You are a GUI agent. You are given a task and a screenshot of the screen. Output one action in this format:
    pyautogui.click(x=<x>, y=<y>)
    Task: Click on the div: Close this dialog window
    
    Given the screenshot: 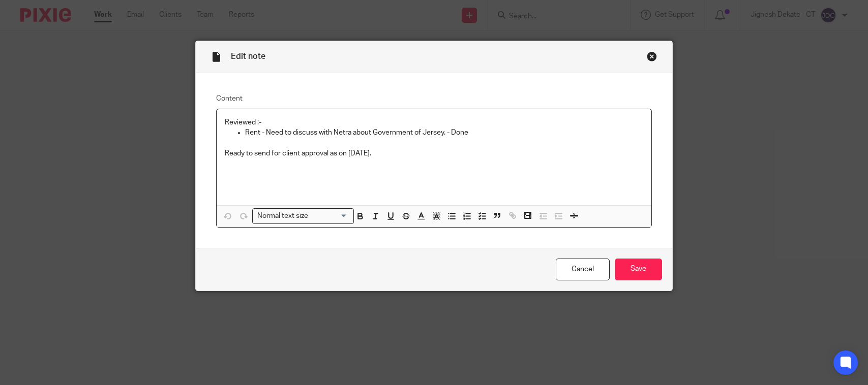 What is the action you would take?
    pyautogui.click(x=652, y=56)
    